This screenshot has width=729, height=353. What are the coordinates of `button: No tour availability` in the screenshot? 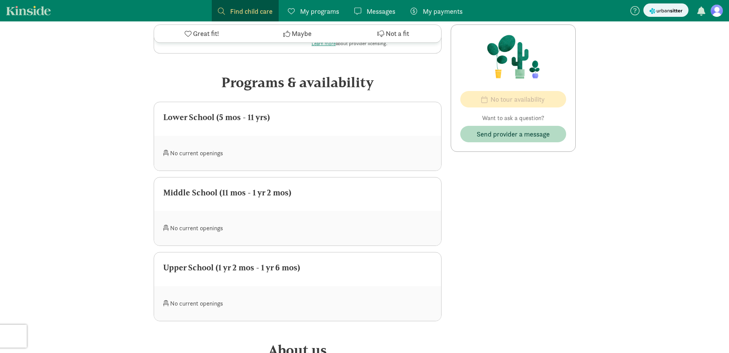 It's located at (513, 99).